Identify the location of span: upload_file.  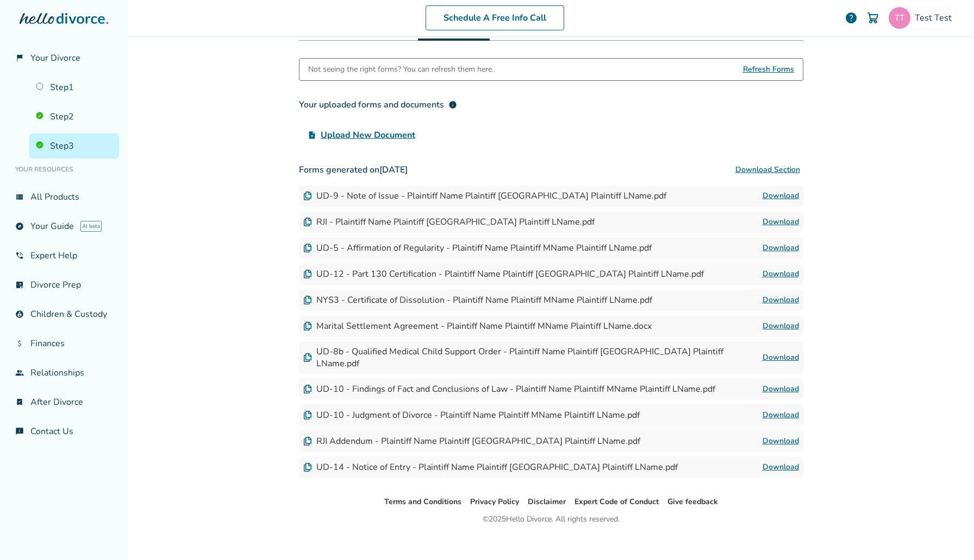
(312, 135).